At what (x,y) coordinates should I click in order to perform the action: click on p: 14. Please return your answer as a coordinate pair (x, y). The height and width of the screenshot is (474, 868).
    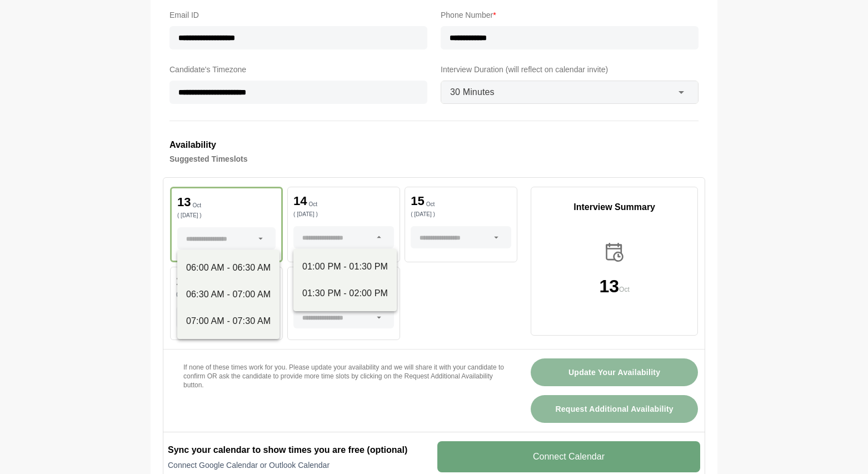
    Looking at the image, I should click on (300, 201).